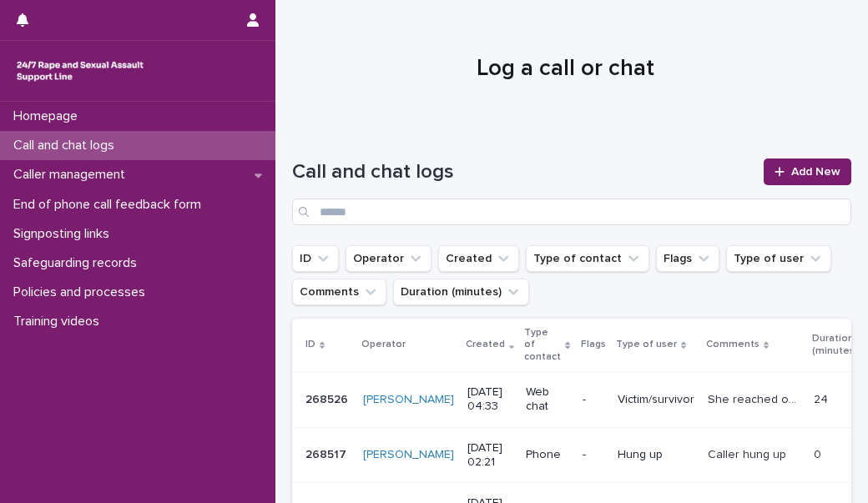 The height and width of the screenshot is (503, 868). I want to click on p: Hung up, so click(655, 455).